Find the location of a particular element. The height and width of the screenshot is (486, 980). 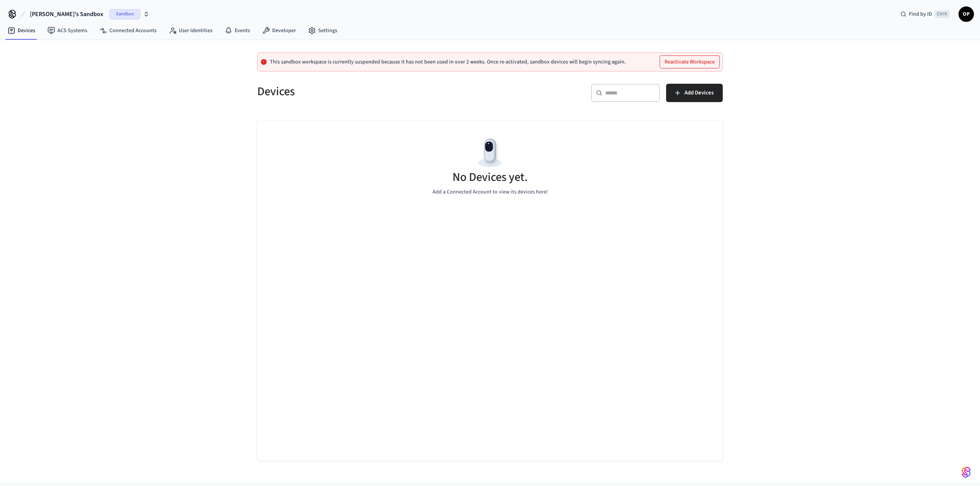

span: OP is located at coordinates (966, 14).